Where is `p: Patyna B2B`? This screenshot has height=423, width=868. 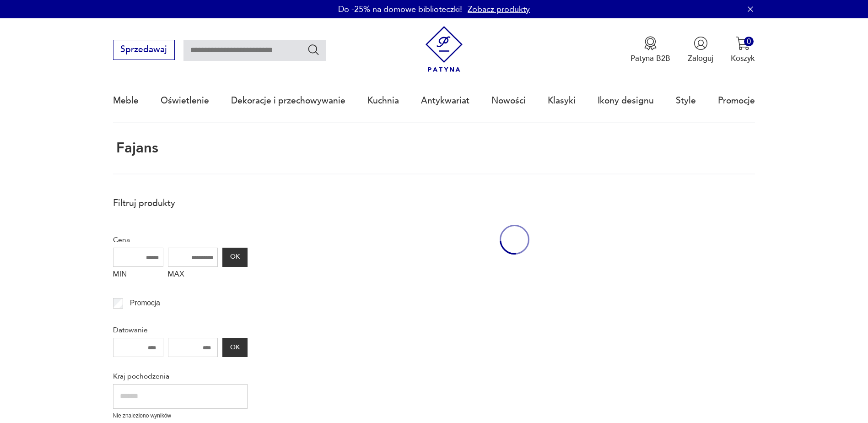 p: Patyna B2B is located at coordinates (650, 58).